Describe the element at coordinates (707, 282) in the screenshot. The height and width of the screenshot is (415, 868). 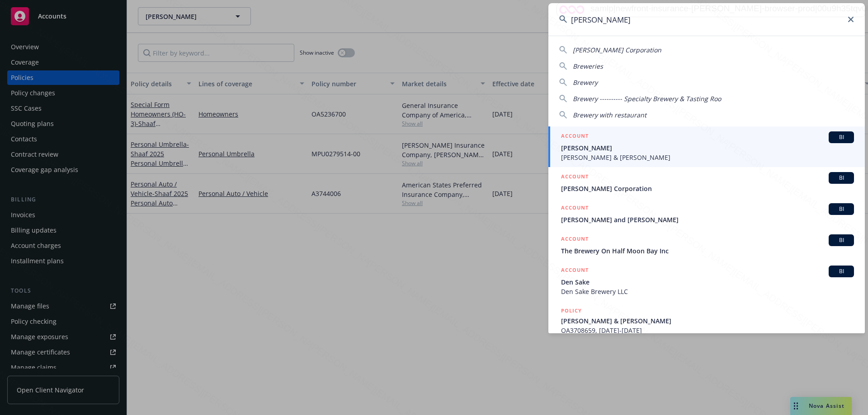
I see `span: Den Sake` at that location.